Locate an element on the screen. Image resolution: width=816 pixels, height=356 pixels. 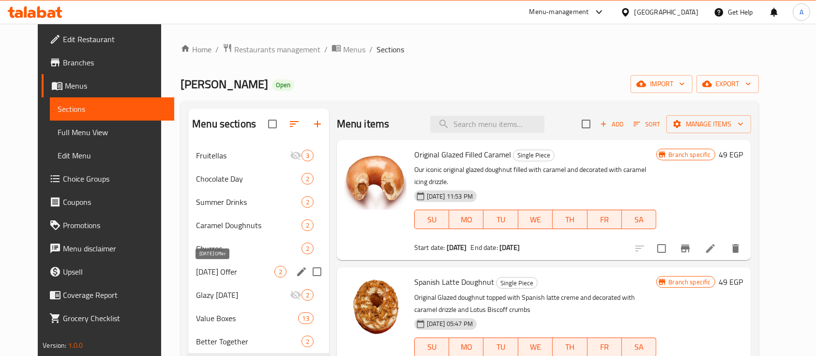
span: Summer Drinks is located at coordinates (248, 202).